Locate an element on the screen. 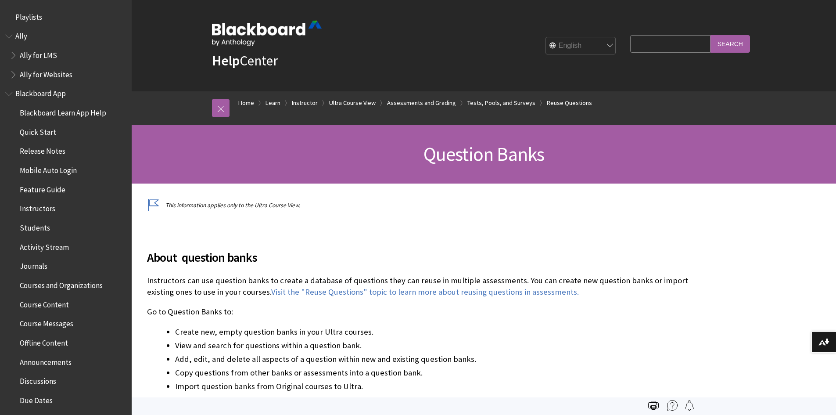 Image resolution: width=836 pixels, height=415 pixels. span: Blackboard App is located at coordinates (40, 92).